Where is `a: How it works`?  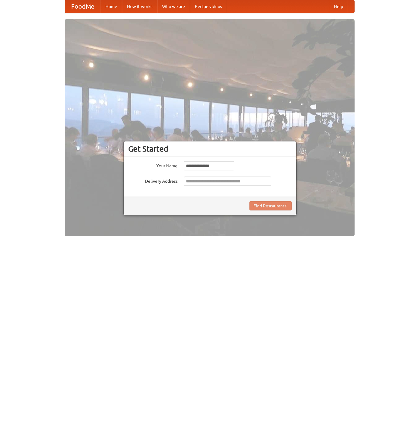
a: How it works is located at coordinates (140, 6).